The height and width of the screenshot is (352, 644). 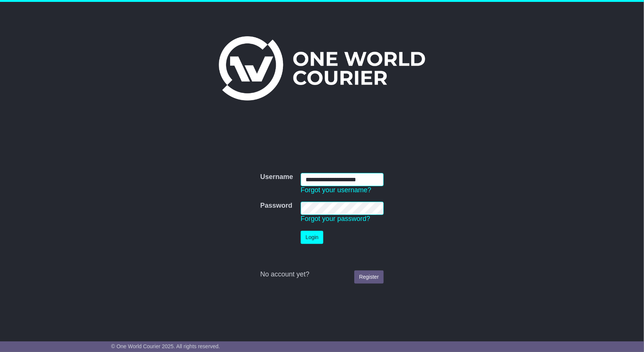 I want to click on button: Login, so click(x=312, y=237).